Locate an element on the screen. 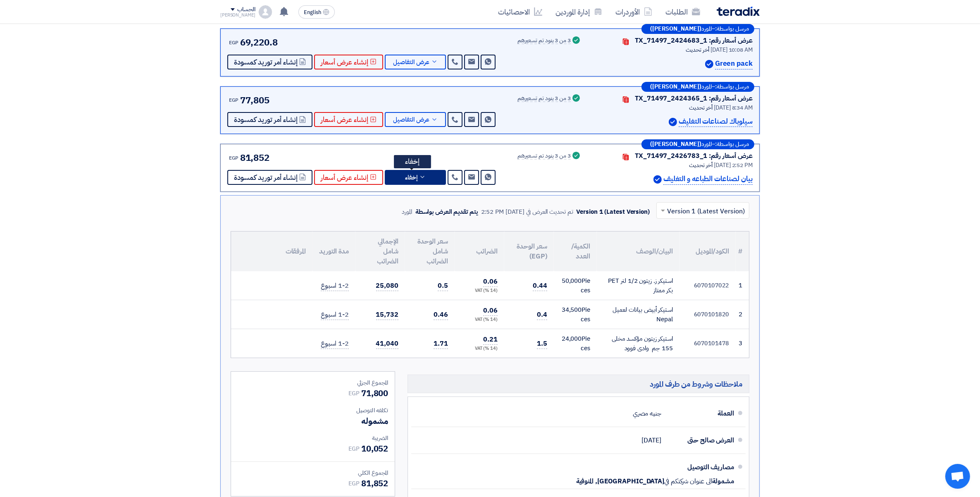  div: الحساب is located at coordinates (246, 10).